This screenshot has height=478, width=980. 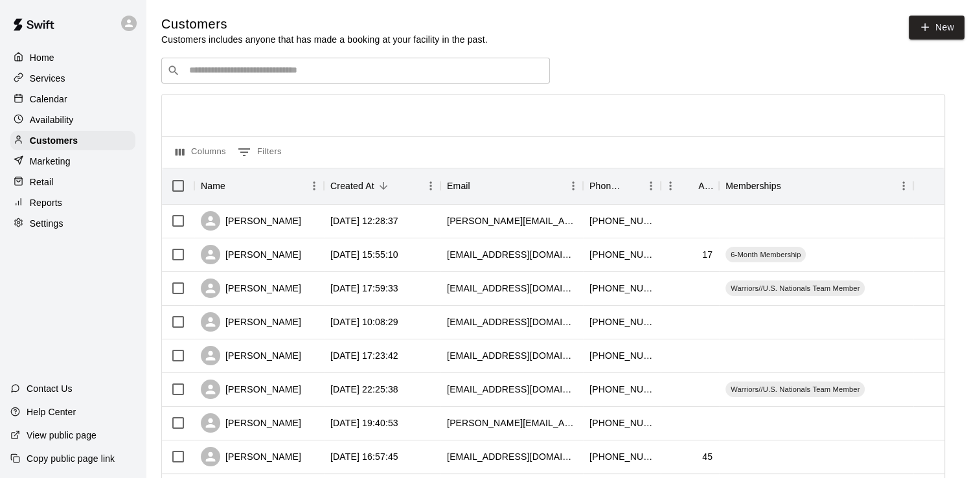 I want to click on div: Calendar, so click(x=73, y=99).